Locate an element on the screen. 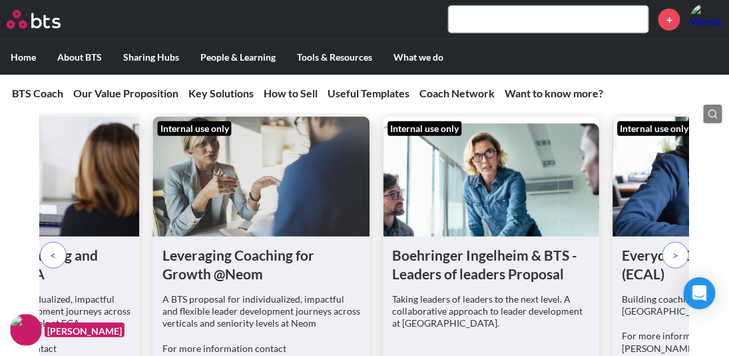  img: BTS Logo is located at coordinates (33, 19).